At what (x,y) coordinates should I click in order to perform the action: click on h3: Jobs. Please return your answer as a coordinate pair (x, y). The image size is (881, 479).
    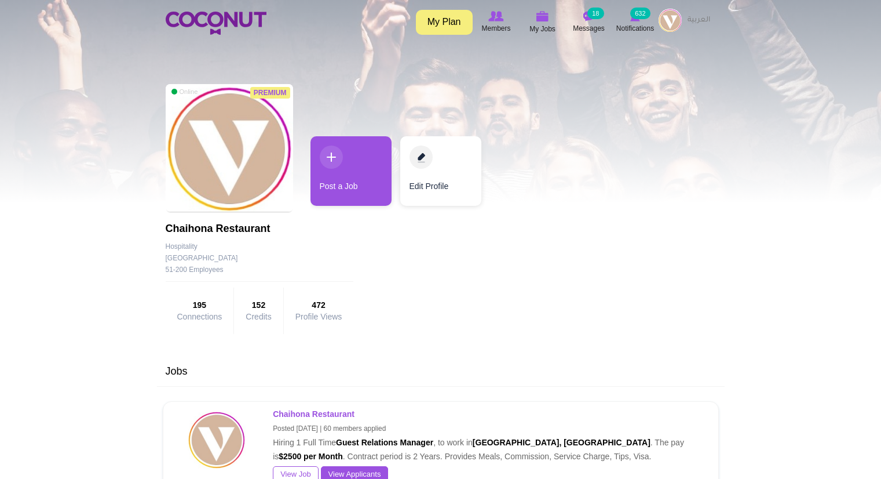
    Looking at the image, I should click on (441, 371).